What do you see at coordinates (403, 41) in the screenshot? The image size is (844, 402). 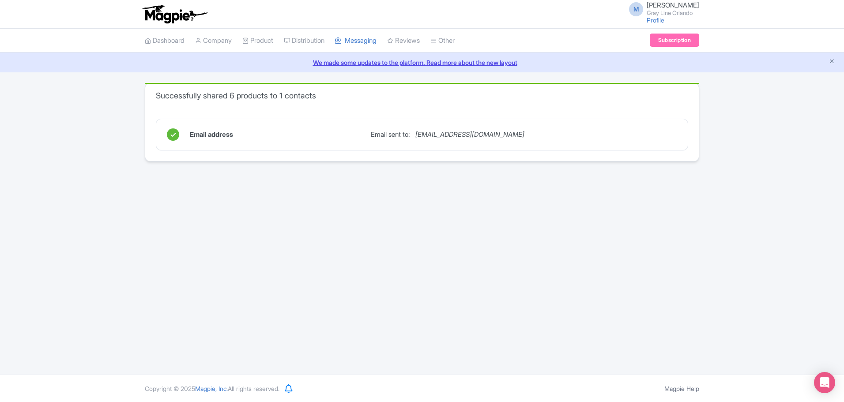 I see `a: Reviews` at bounding box center [403, 41].